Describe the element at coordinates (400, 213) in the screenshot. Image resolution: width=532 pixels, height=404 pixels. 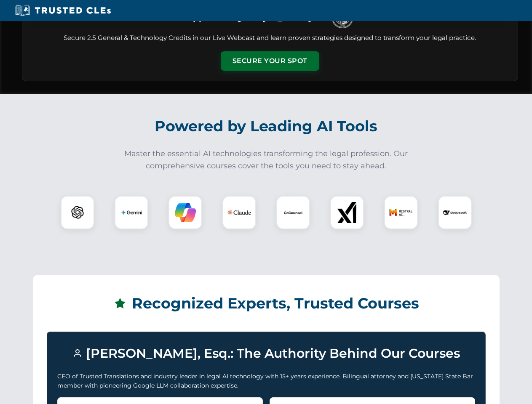
I see `div: Mistral AI` at that location.